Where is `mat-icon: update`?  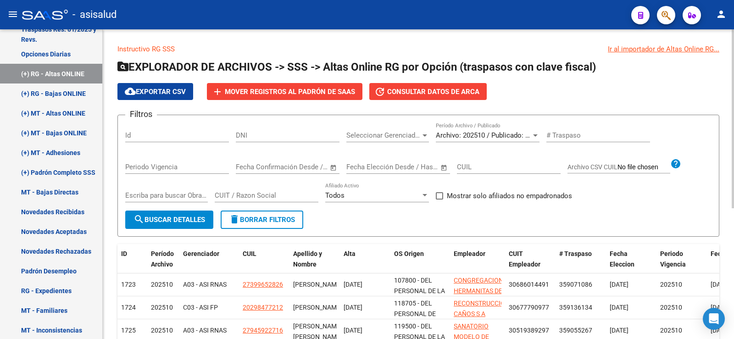 mat-icon: update is located at coordinates (380, 92).